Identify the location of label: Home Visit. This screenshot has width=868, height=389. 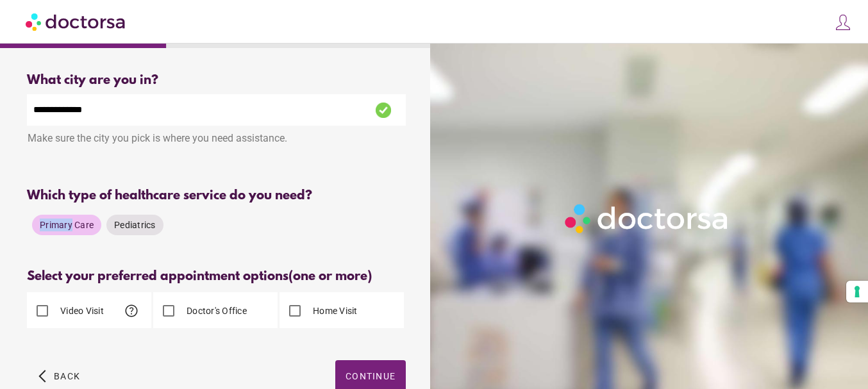
(334, 311).